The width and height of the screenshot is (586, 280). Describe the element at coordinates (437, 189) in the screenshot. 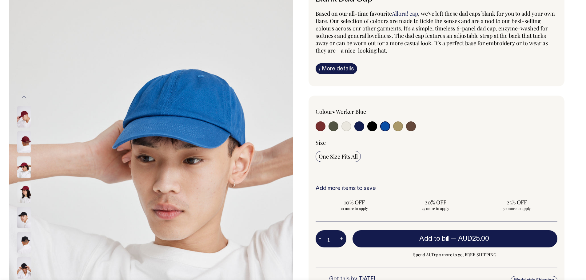

I see `h6: Add more items to save` at that location.